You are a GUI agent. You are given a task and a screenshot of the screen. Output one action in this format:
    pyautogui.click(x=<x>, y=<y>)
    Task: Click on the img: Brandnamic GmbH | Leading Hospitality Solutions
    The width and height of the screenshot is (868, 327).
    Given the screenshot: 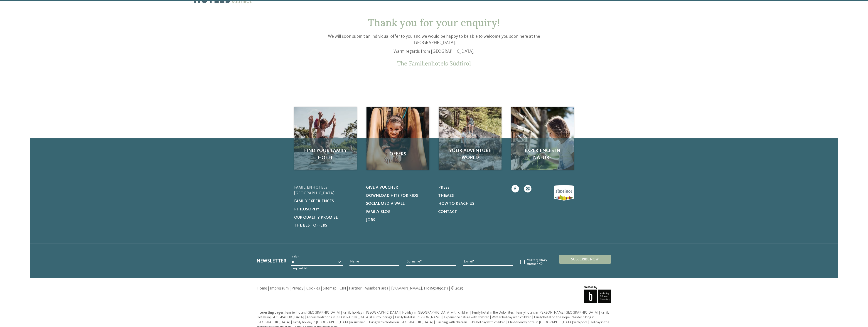 What is the action you would take?
    pyautogui.click(x=597, y=294)
    